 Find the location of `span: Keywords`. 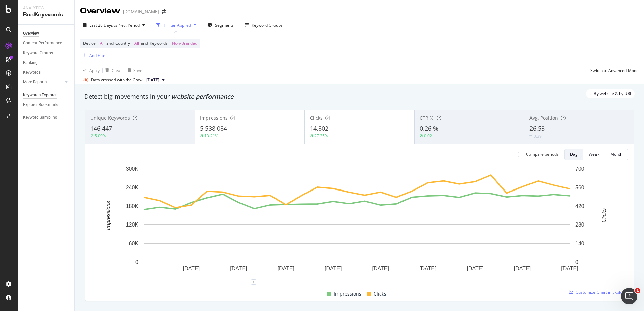

span: Keywords is located at coordinates (159, 43).